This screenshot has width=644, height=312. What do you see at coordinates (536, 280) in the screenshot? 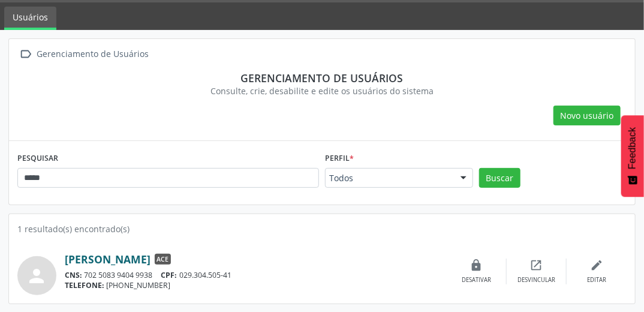
I see `div: Desvincular` at bounding box center [536, 280].